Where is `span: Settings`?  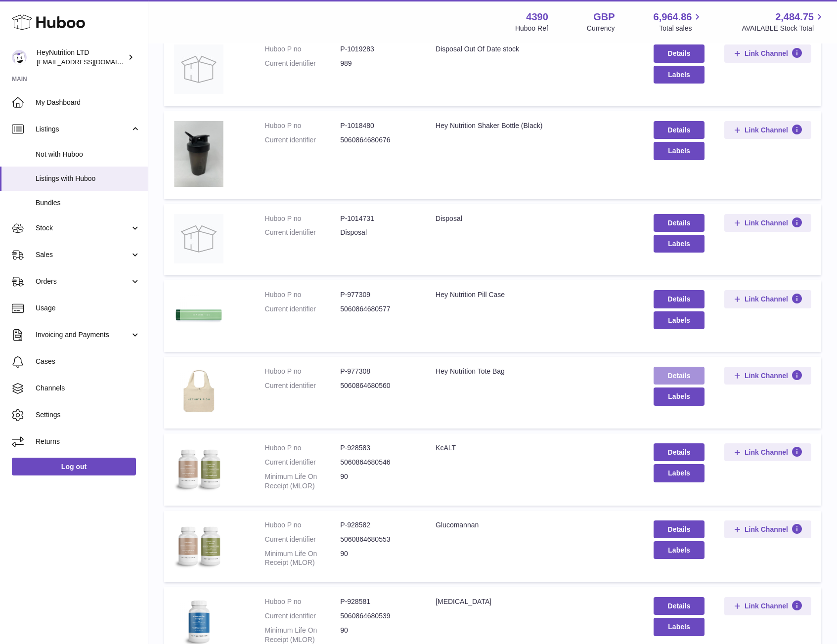 span: Settings is located at coordinates (88, 415).